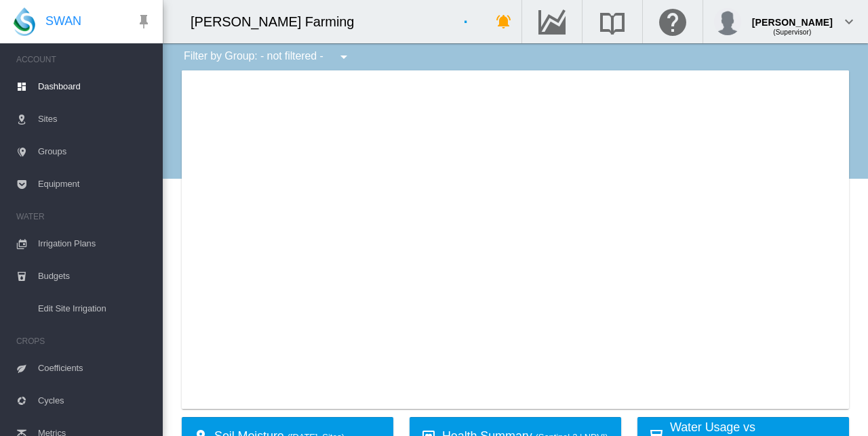 The image size is (868, 436). What do you see at coordinates (95, 276) in the screenshot?
I see `span: Budgets` at bounding box center [95, 276].